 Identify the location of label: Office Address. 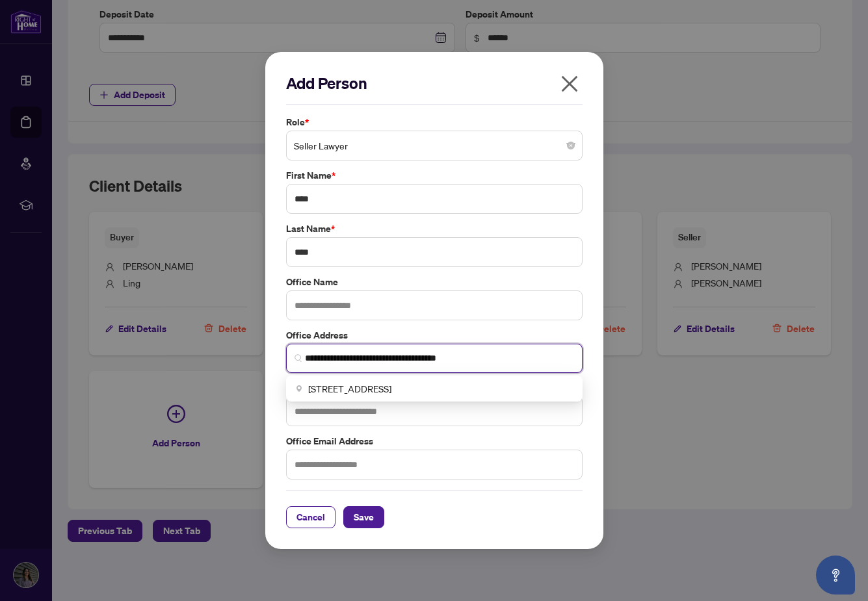
(434, 335).